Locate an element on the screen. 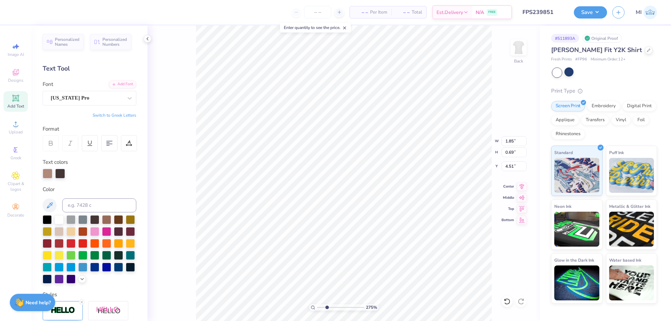  img: Standard is located at coordinates (576, 175).